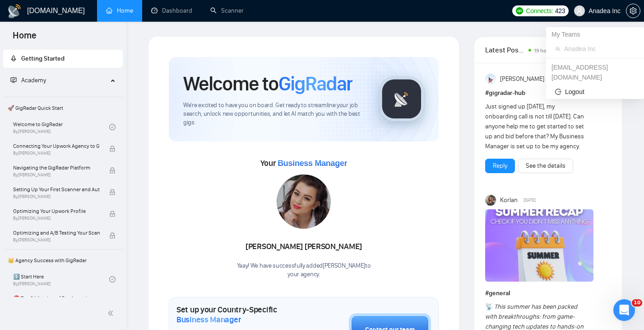 The width and height of the screenshot is (644, 330). Describe the element at coordinates (304, 163) in the screenshot. I see `span: Your` at that location.